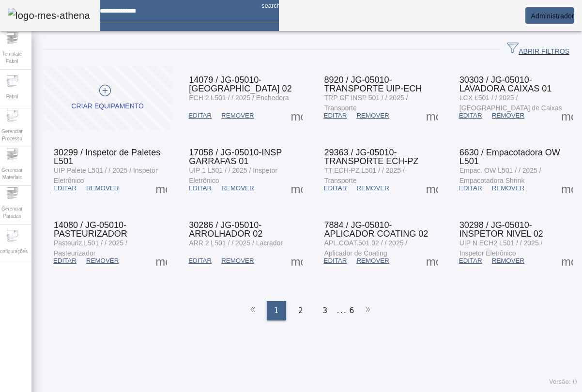 This screenshot has height=392, width=582. What do you see at coordinates (325, 311) in the screenshot?
I see `span: 3` at bounding box center [325, 311].